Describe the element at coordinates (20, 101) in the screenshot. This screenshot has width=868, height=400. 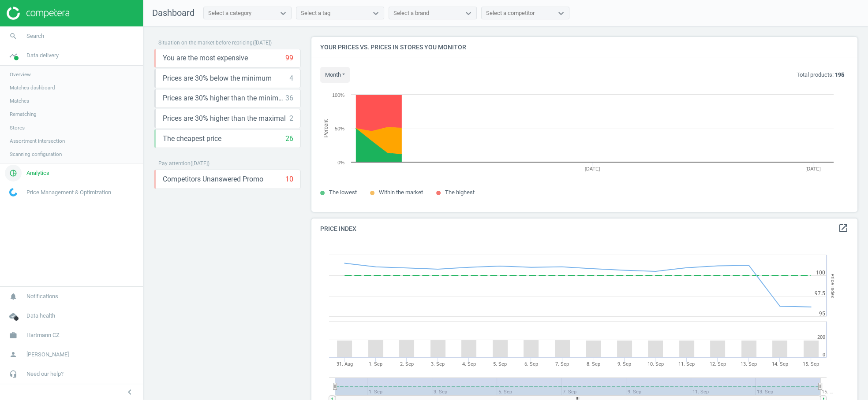
I see `span: Matches` at that location.